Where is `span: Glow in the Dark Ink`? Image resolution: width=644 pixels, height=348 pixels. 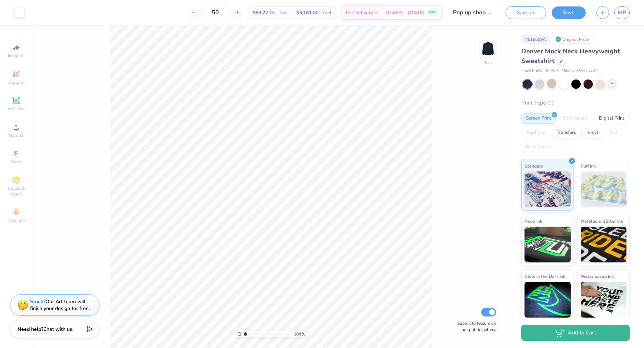
span: Glow in the Dark Ink is located at coordinates (545, 276).